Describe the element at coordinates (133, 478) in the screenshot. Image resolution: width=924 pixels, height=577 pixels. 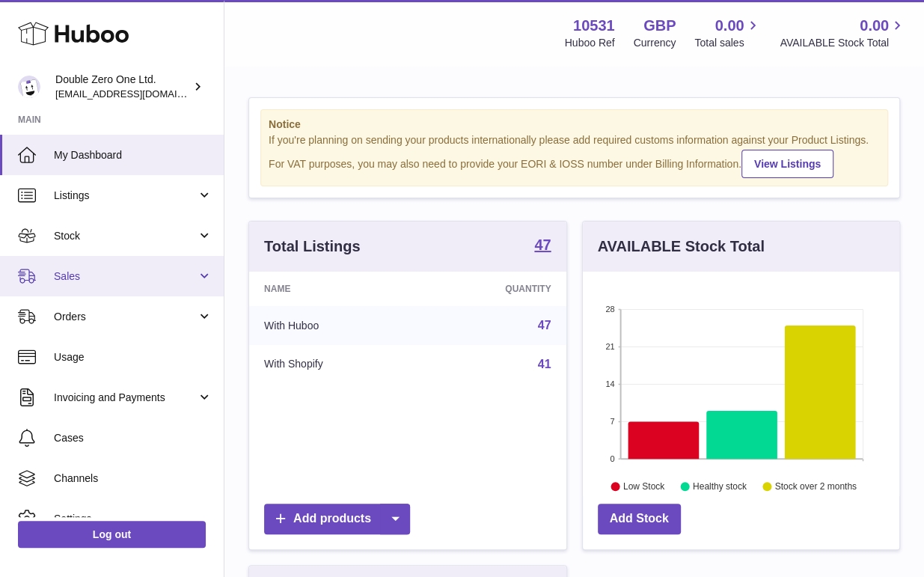
I see `span: Channels` at that location.